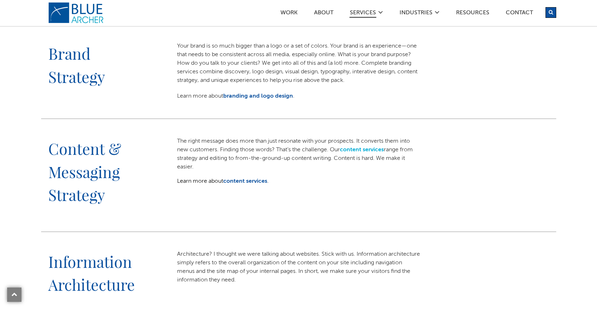  What do you see at coordinates (289, 14) in the screenshot?
I see `a: Work` at bounding box center [289, 14].